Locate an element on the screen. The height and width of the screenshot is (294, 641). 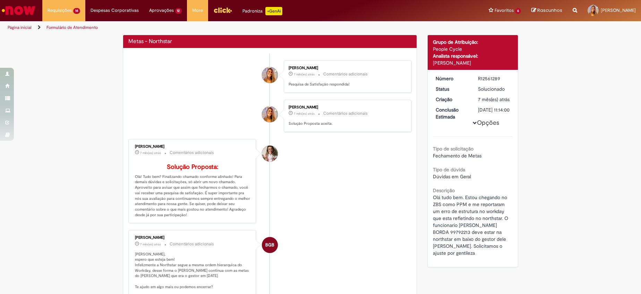
span: 6 is located at coordinates (518, 11).